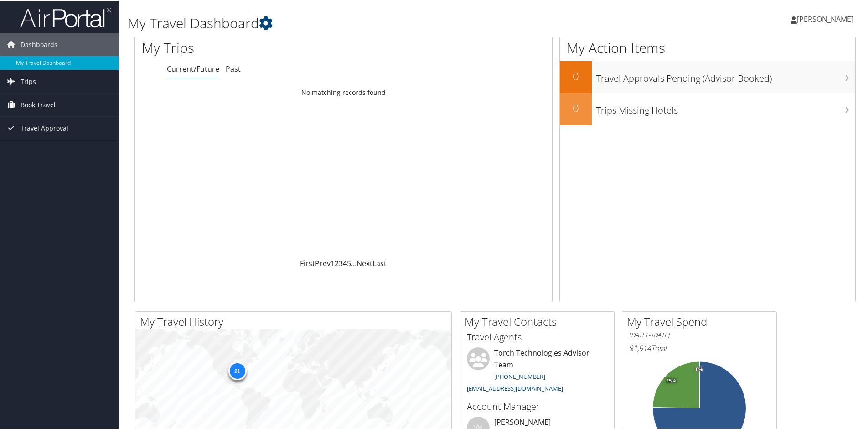 This screenshot has width=868, height=429. Describe the element at coordinates (365, 262) in the screenshot. I see `a: Next` at that location.